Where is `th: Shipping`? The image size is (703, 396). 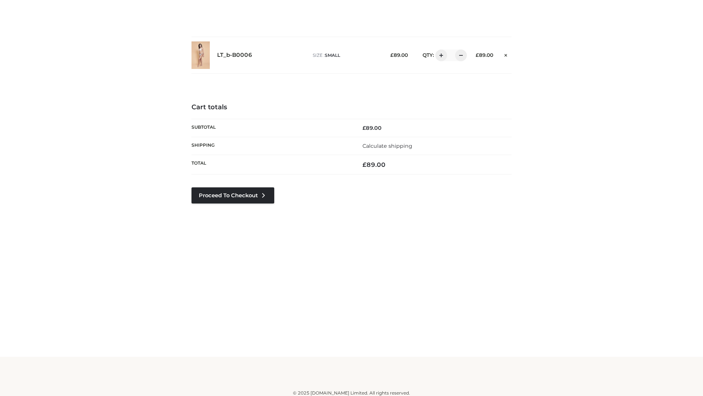 th: Shipping is located at coordinates (271, 145).